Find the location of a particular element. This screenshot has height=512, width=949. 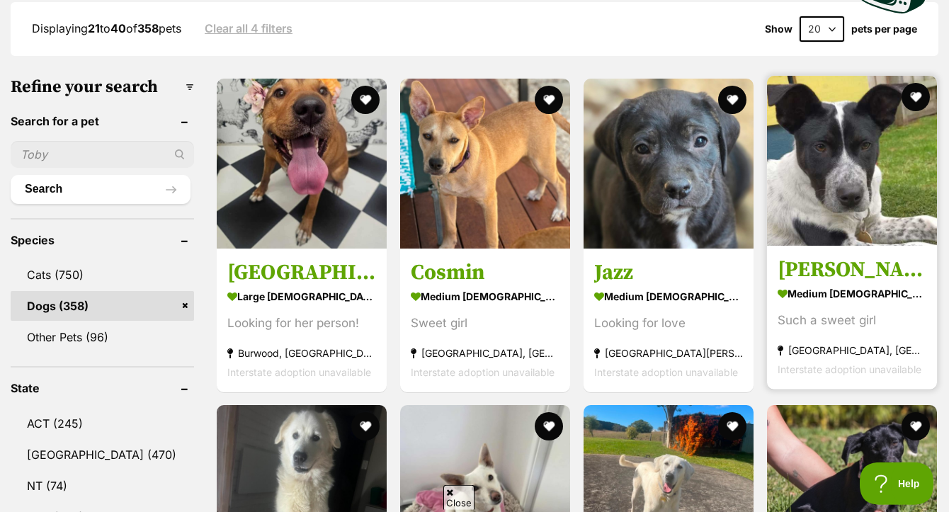

a: Cats (750) is located at coordinates (102, 275).